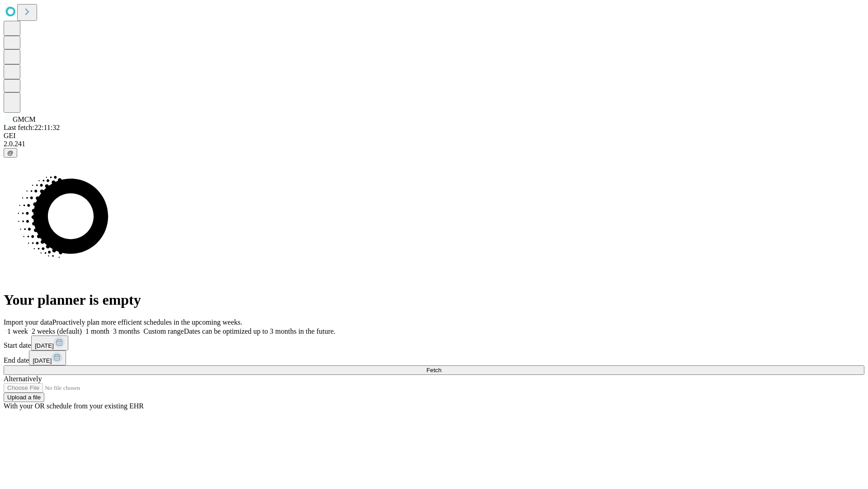  What do you see at coordinates (148, 322) in the screenshot?
I see `span: Proactively plan more efficient schedules in the upcoming weeks.` at bounding box center [148, 322].